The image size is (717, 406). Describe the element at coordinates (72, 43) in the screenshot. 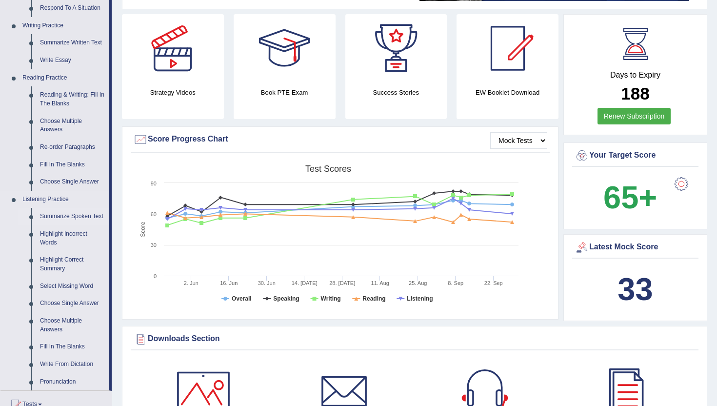

I see `a: Summarize Written Text` at that location.